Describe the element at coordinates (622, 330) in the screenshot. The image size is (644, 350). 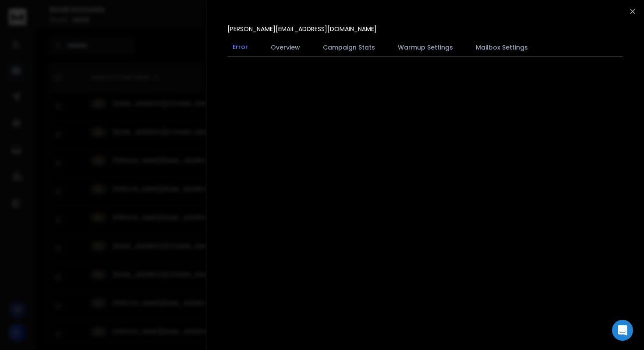
I see `div: Open Intercom Messenger` at that location.